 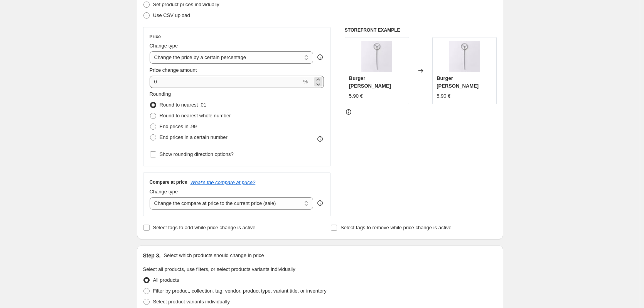 What do you see at coordinates (173, 70) in the screenshot?
I see `span: Price change amount` at bounding box center [173, 70].